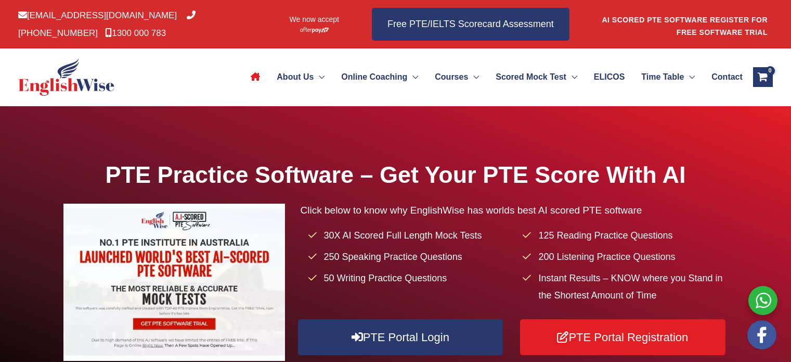  I want to click on a: View Shopping Cart, empty, so click(763, 77).